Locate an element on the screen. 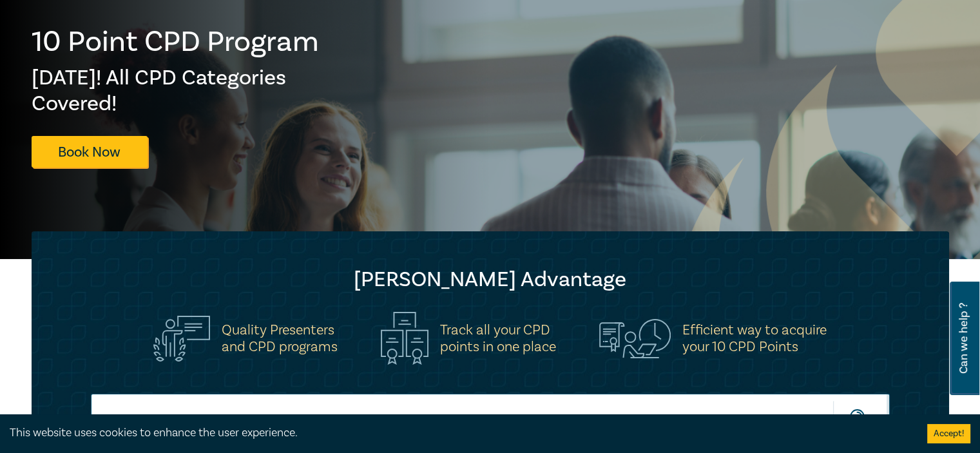 The height and width of the screenshot is (453, 980). button: Accept cookies is located at coordinates (948, 434).